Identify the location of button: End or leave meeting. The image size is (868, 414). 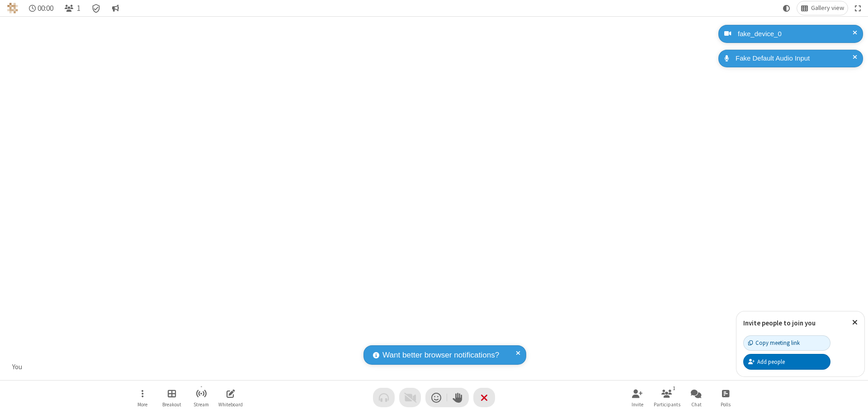
(484, 397).